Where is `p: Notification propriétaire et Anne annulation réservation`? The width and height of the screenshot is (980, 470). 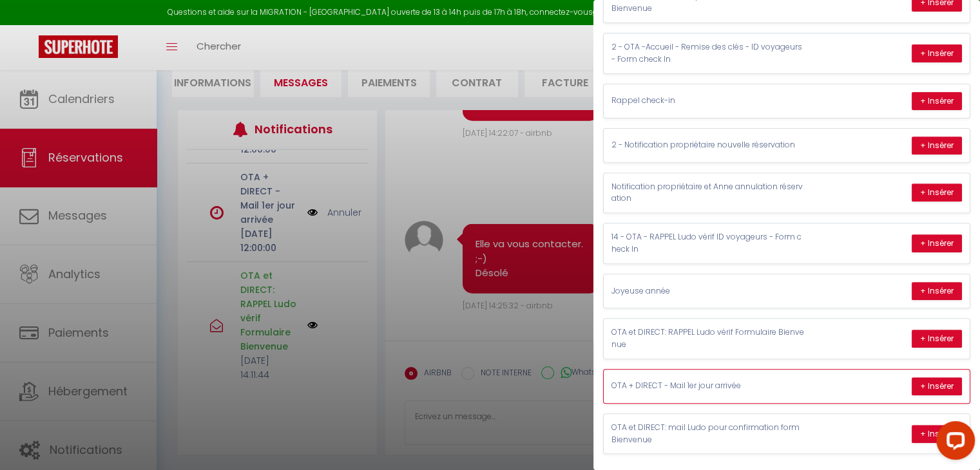 p: Notification propriétaire et Anne annulation réservation is located at coordinates (708, 193).